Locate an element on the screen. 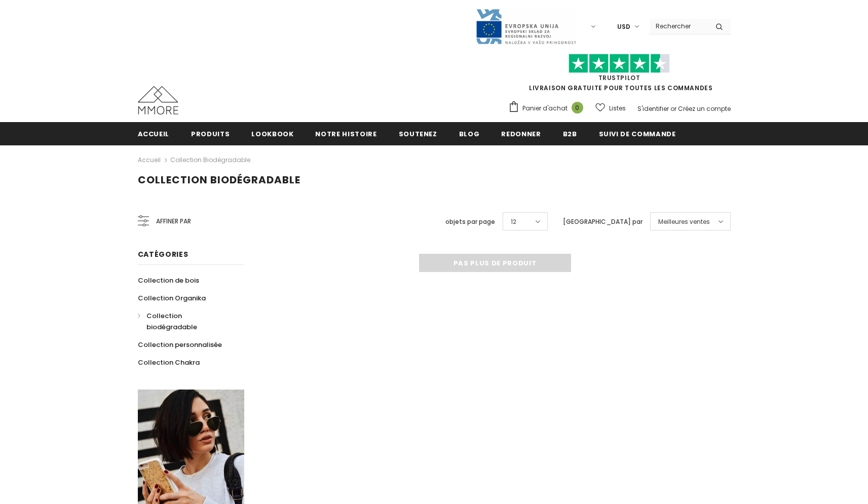 The height and width of the screenshot is (504, 868). span: Catégories is located at coordinates (163, 254).